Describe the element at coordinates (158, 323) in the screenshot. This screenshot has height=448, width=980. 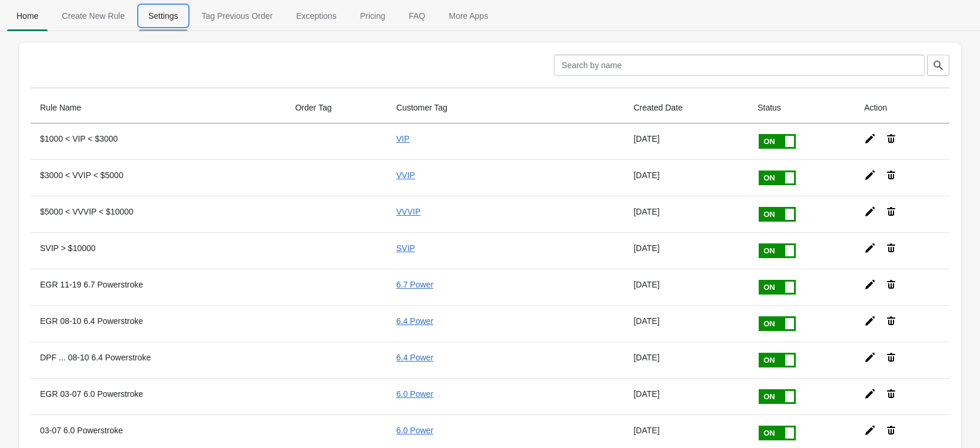
I see `th: EGR 08-10 6.4 Powerstroke` at that location.